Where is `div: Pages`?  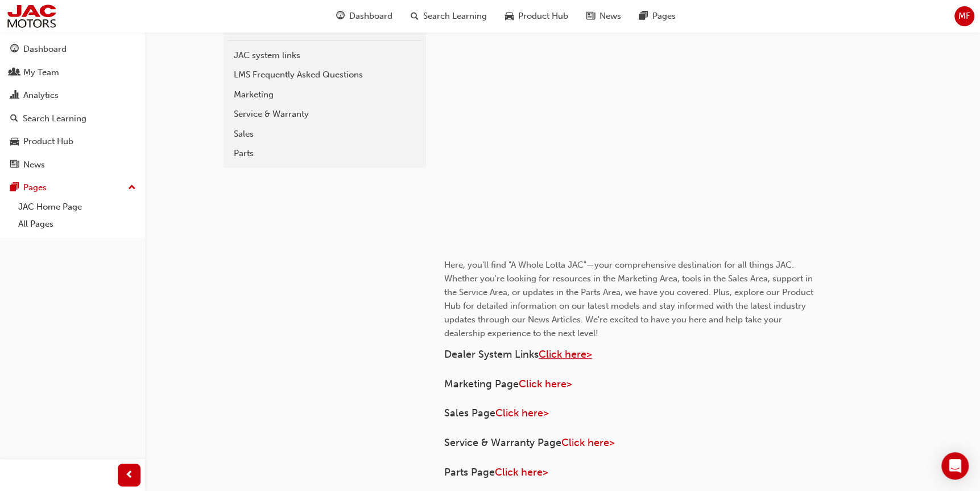 div: Pages is located at coordinates (34, 187).